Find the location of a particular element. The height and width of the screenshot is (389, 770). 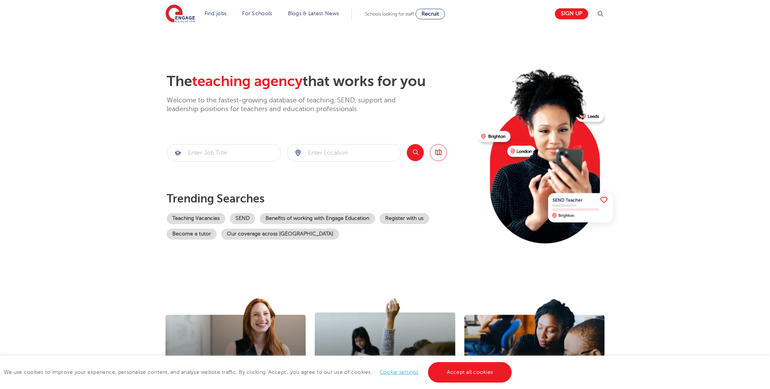

span: Schools looking for staff is located at coordinates (389, 14).